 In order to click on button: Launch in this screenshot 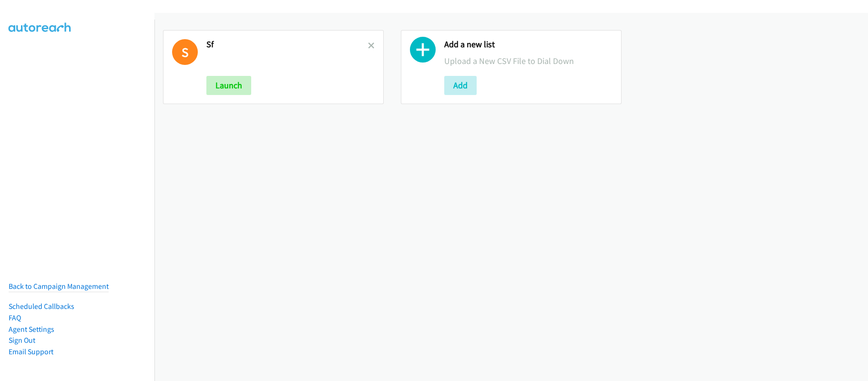, I will do `click(229, 85)`.